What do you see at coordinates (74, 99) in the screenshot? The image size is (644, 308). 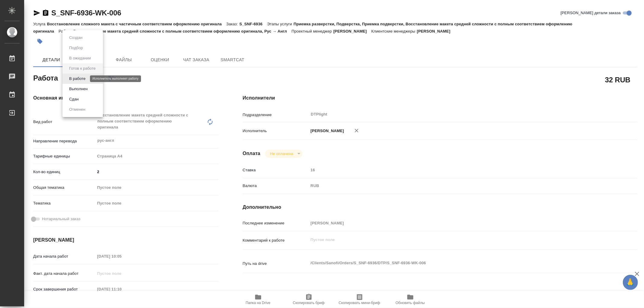 I see `button: Сдан` at bounding box center [74, 99].